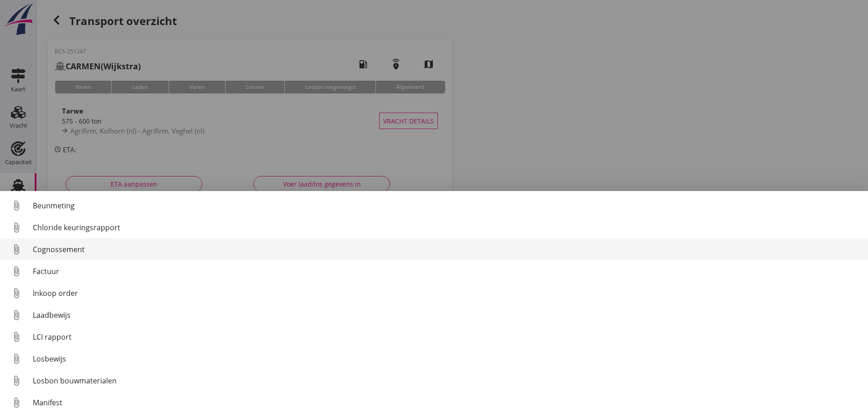 This screenshot has width=868, height=419. What do you see at coordinates (446, 402) in the screenshot?
I see `div: Manifest` at bounding box center [446, 402].